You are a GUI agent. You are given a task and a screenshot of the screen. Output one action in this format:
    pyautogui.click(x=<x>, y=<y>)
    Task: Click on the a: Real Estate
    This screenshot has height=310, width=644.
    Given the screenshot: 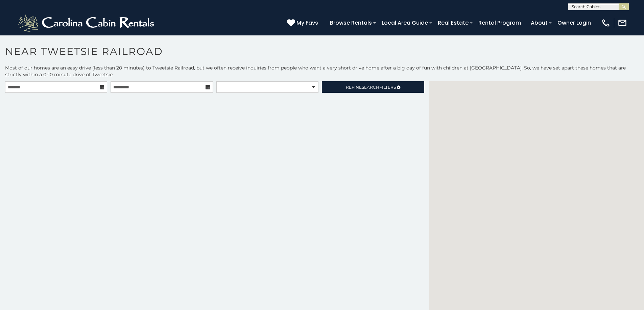 What is the action you would take?
    pyautogui.click(x=453, y=22)
    